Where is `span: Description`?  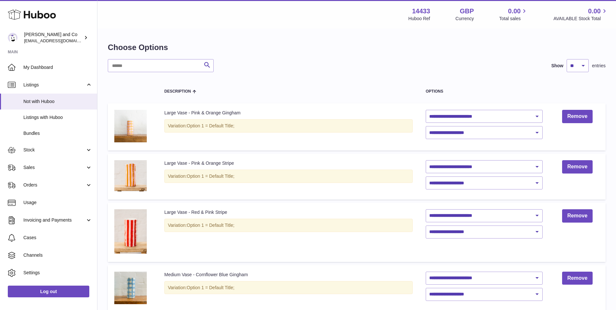
span: Description is located at coordinates (178, 91).